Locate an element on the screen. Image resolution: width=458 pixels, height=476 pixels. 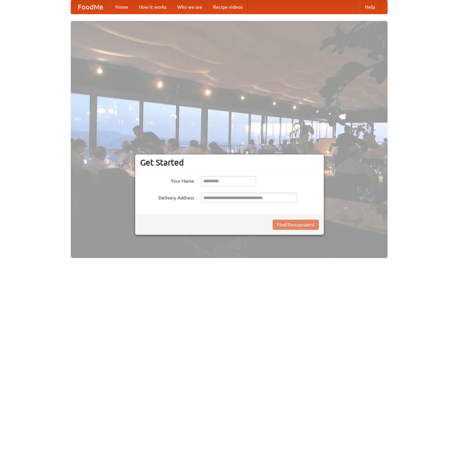
h3: Get Started is located at coordinates (229, 162).